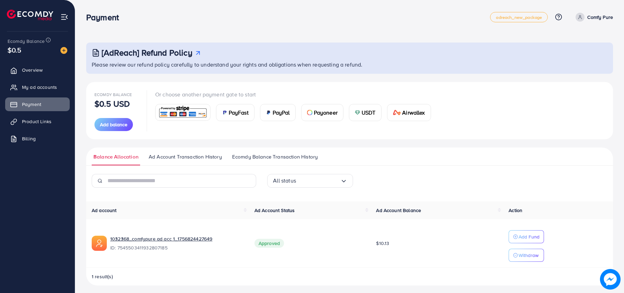 The width and height of the screenshot is (624, 293). I want to click on a: cardPayoneer, so click(322, 113).